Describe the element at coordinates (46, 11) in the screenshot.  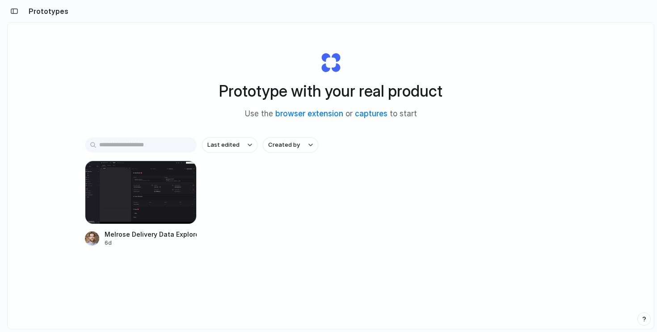
I see `h2: Prototypes` at that location.